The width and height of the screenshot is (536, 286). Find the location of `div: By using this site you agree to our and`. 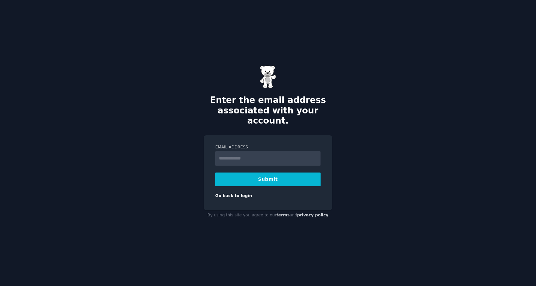

div: By using this site you agree to our and is located at coordinates (268, 216).